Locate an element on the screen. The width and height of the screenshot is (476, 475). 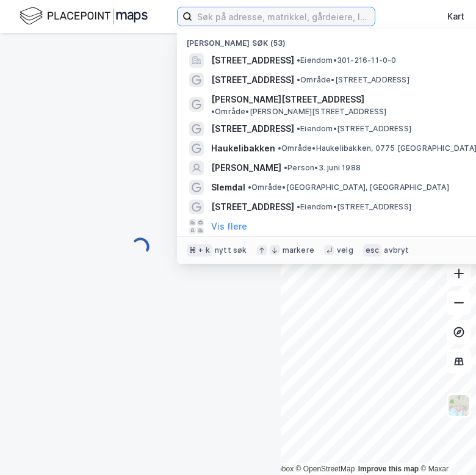
div: avbryt is located at coordinates (396, 250).